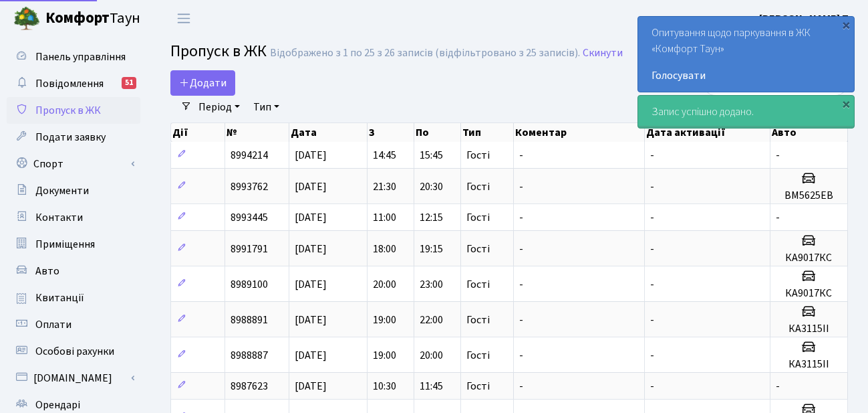 Image resolution: width=868 pixels, height=413 pixels. I want to click on span: 19:15, so click(431, 249).